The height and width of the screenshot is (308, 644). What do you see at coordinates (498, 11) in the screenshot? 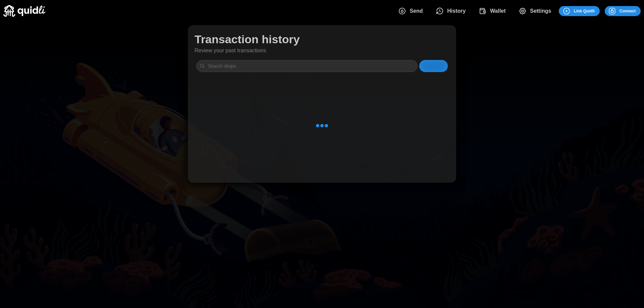
I see `span: Wallet` at bounding box center [498, 11].